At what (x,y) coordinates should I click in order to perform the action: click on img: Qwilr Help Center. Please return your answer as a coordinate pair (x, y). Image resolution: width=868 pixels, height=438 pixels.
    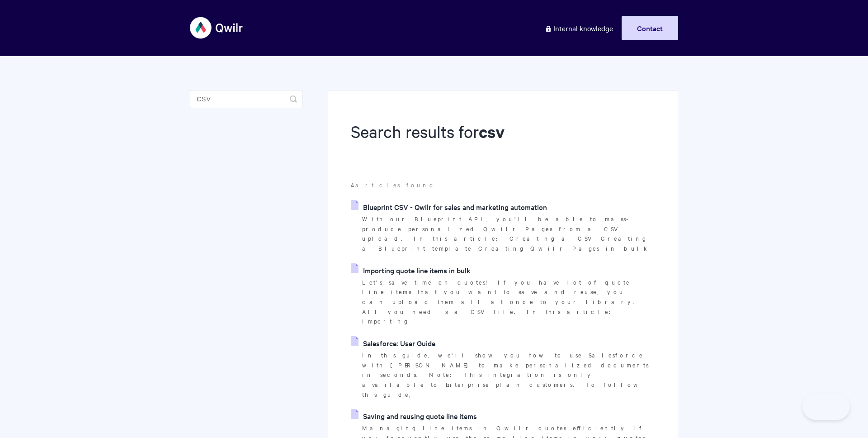
    Looking at the image, I should click on (217, 27).